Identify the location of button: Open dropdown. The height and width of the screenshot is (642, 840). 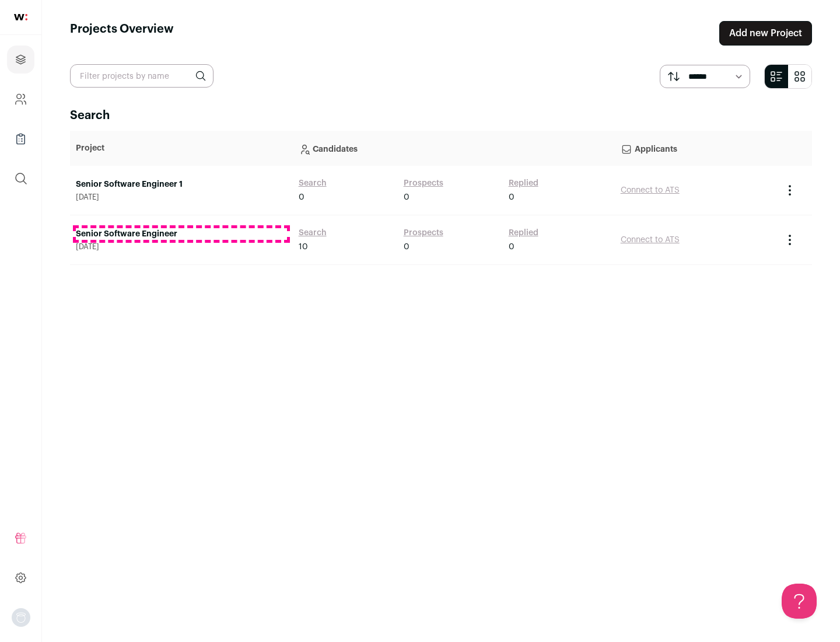
(21, 618).